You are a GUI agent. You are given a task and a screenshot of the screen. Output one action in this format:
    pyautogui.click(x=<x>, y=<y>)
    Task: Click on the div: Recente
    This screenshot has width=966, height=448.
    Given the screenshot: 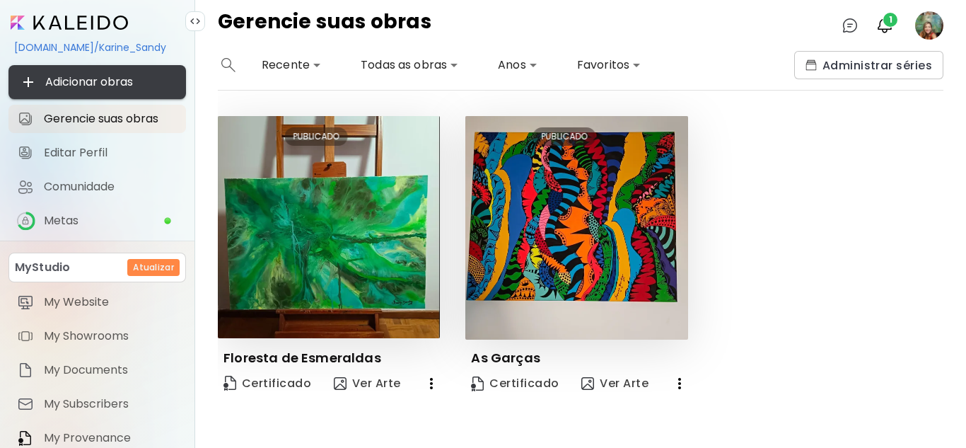 What is the action you would take?
    pyautogui.click(x=291, y=65)
    